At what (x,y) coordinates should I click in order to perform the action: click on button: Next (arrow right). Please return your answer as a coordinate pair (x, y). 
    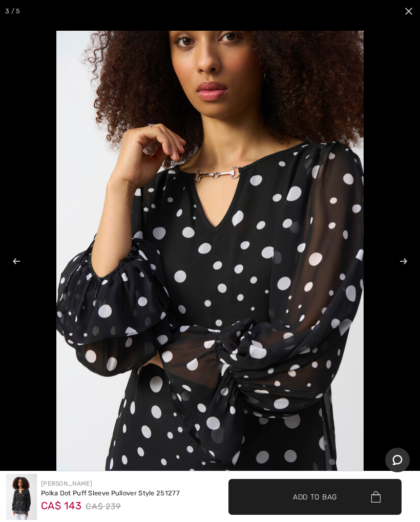
    Looking at the image, I should click on (397, 261).